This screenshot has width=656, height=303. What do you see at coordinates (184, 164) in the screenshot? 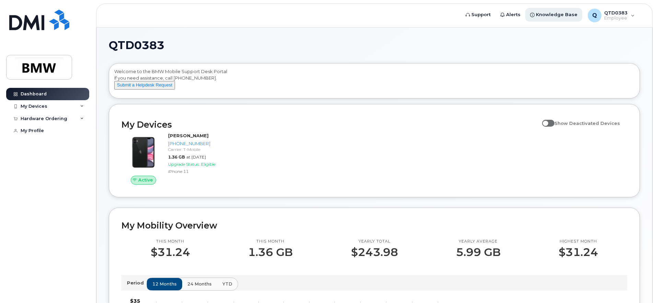
I see `span: Upgrade Status:` at bounding box center [184, 164].